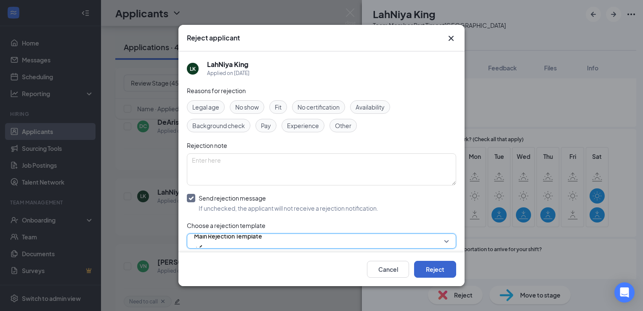 The height and width of the screenshot is (311, 643). I want to click on button: Close, so click(451, 38).